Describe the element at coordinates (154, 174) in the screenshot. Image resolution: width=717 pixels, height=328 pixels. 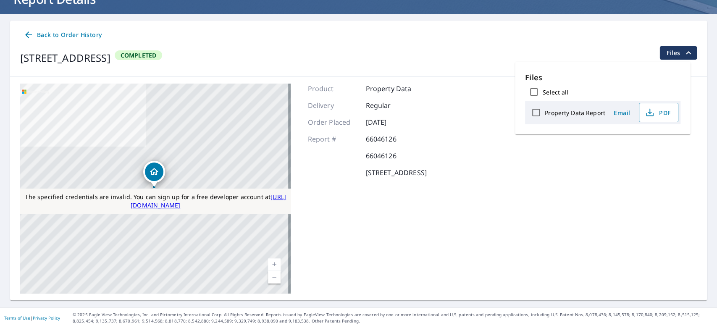
I see `div: Dropped pin, building 1, Residential property, 2923 S Meridian South Hill, WA 98373` at that location.